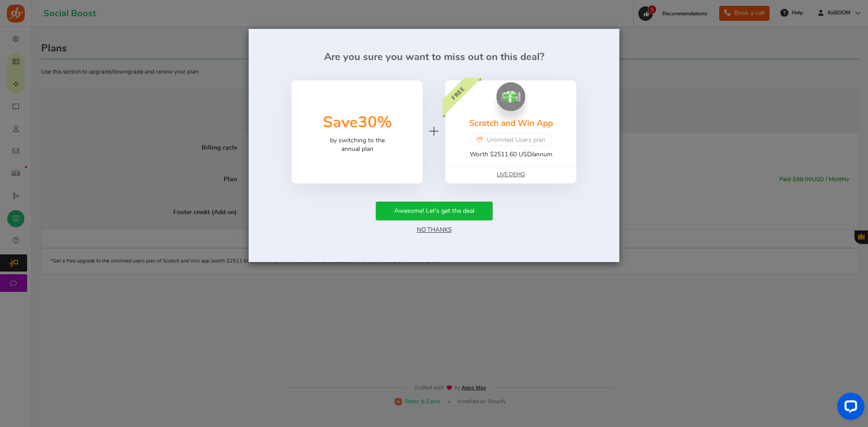  What do you see at coordinates (511, 155) in the screenshot?
I see `p: Worth $2511.60 USD/annum` at bounding box center [511, 155].